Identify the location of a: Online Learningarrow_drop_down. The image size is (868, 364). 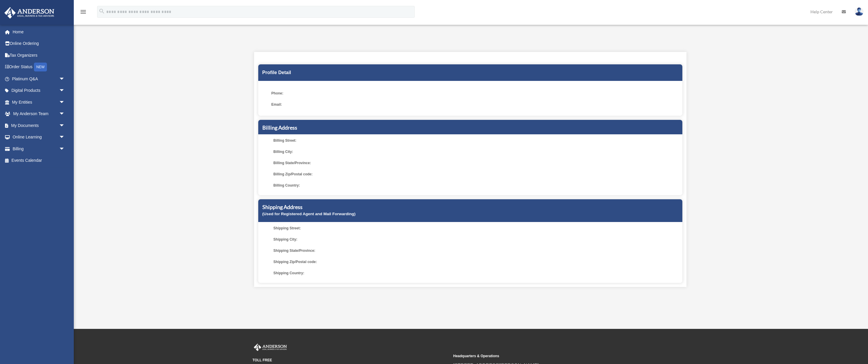
(39, 138).